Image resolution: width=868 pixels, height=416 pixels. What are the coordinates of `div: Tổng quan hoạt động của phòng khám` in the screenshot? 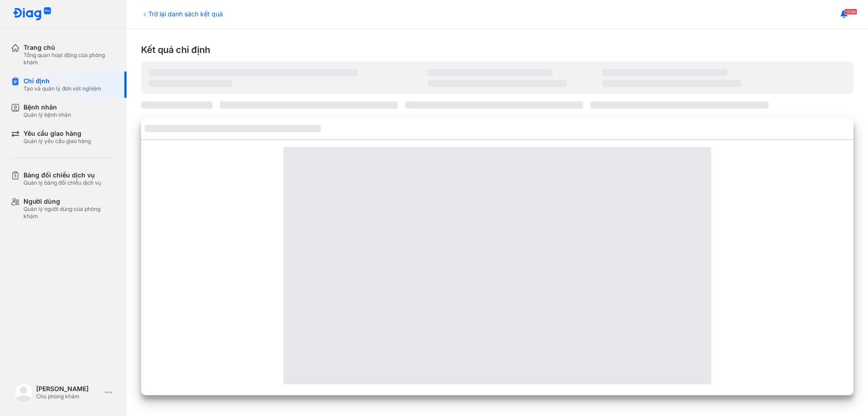 It's located at (70, 59).